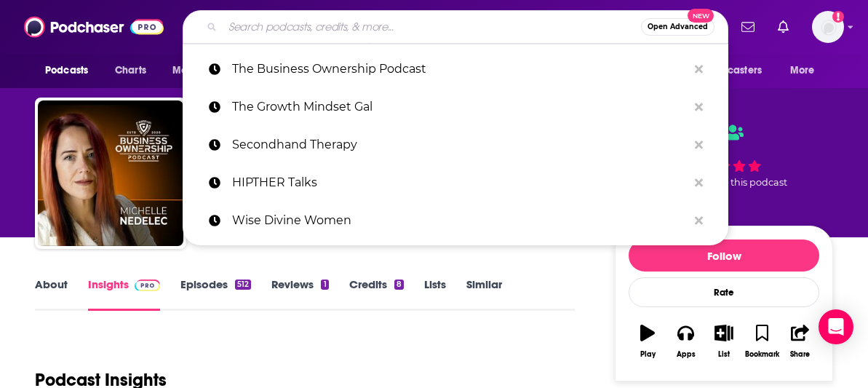 The height and width of the screenshot is (388, 868). Describe the element at coordinates (761, 341) in the screenshot. I see `button: Bookmark` at that location.